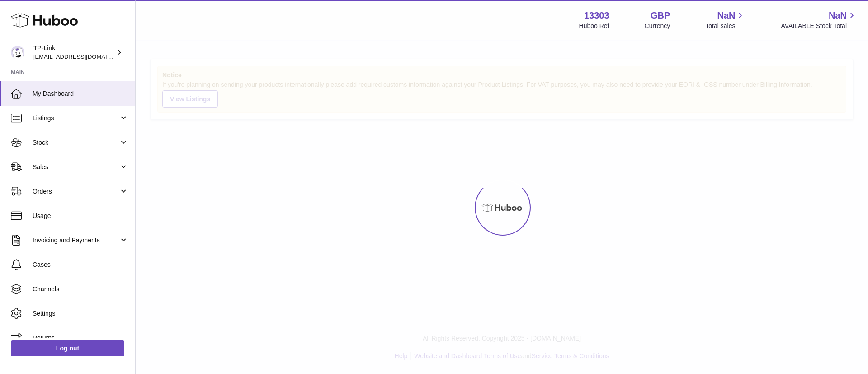 This screenshot has height=374, width=868. What do you see at coordinates (725, 25) in the screenshot?
I see `span: Total sales` at bounding box center [725, 25].